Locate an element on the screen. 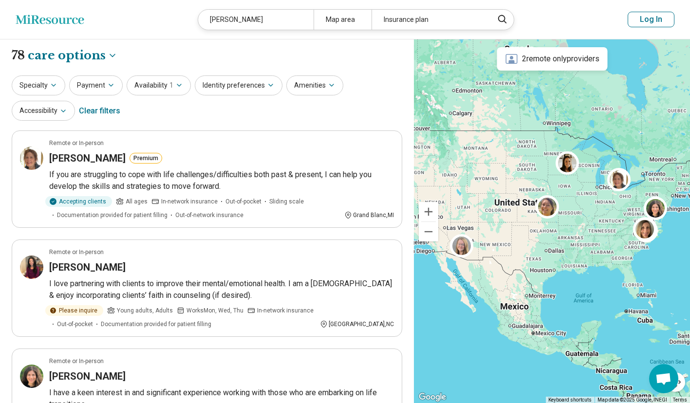  span: Sliding scale is located at coordinates (286, 201).